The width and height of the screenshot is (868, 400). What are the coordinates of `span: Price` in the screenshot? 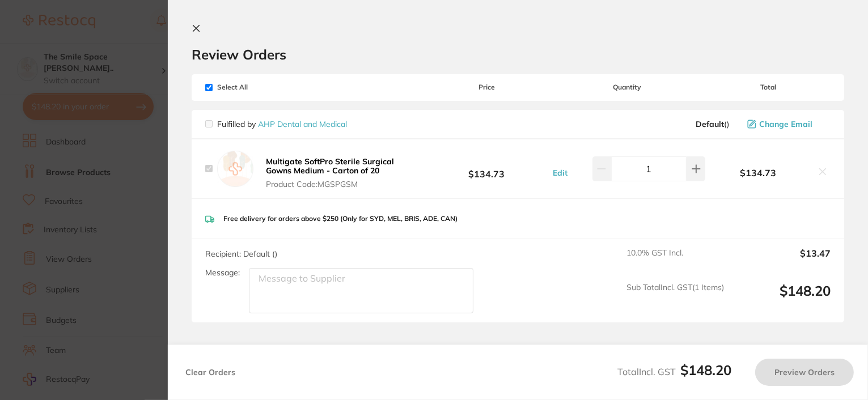 It's located at (487, 87).